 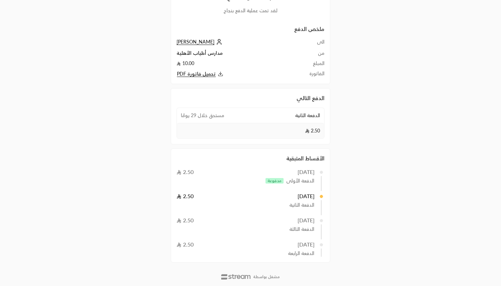 I want to click on div: الدفع التالي, so click(x=250, y=98).